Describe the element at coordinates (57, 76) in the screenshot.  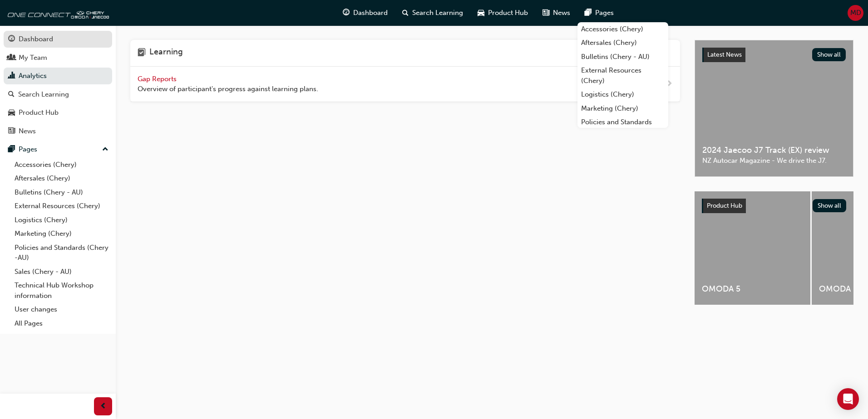
I see `a: Analytics` at that location.